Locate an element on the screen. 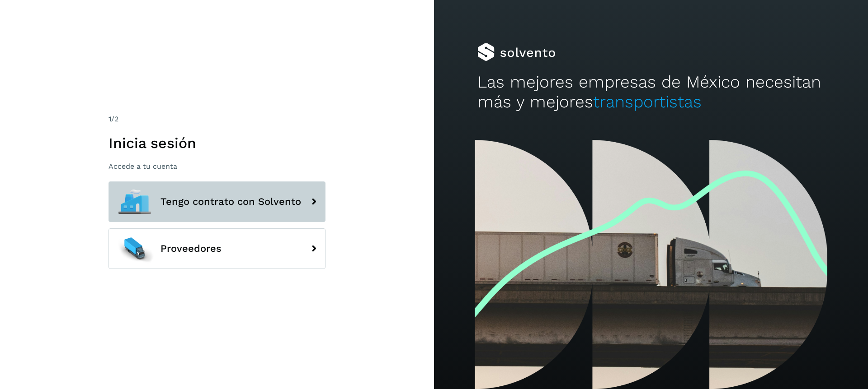 The image size is (868, 389). h2: Las mejores empresas de México necesitan más y mejores is located at coordinates (651, 92).